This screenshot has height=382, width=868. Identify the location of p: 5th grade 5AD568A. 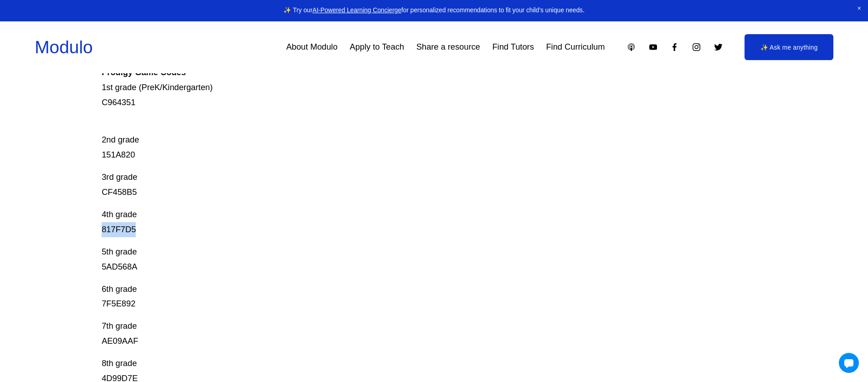
(400, 260).